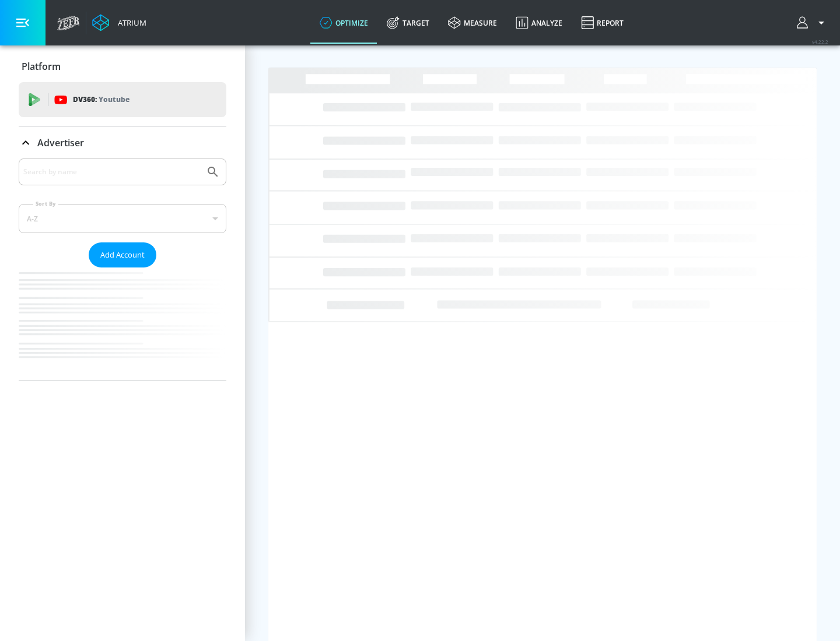 The height and width of the screenshot is (641, 840). What do you see at coordinates (112, 172) in the screenshot?
I see `input: Search by name` at bounding box center [112, 172].